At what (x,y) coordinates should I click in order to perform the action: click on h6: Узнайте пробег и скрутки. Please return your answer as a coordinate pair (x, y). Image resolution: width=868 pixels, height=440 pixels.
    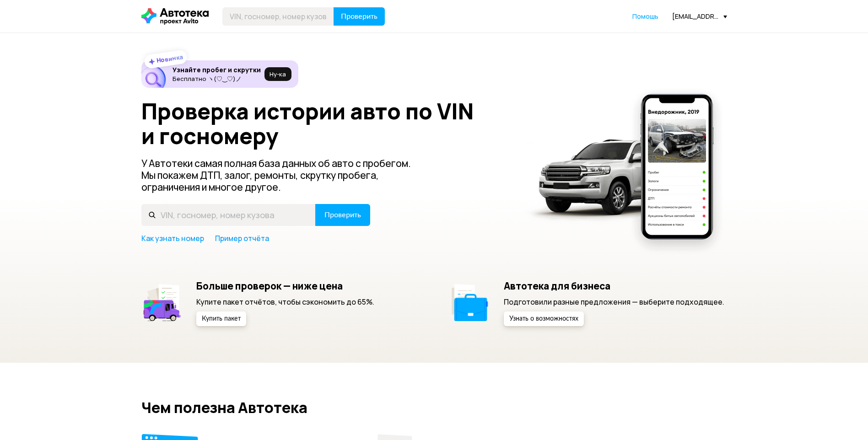
    Looking at the image, I should click on (217, 70).